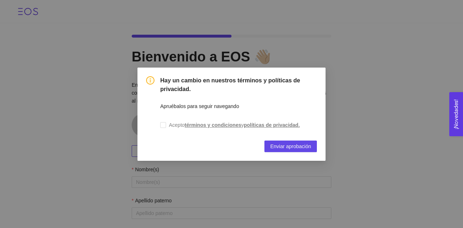  Describe the element at coordinates (290, 146) in the screenshot. I see `button: Enviar aprobación` at that location.